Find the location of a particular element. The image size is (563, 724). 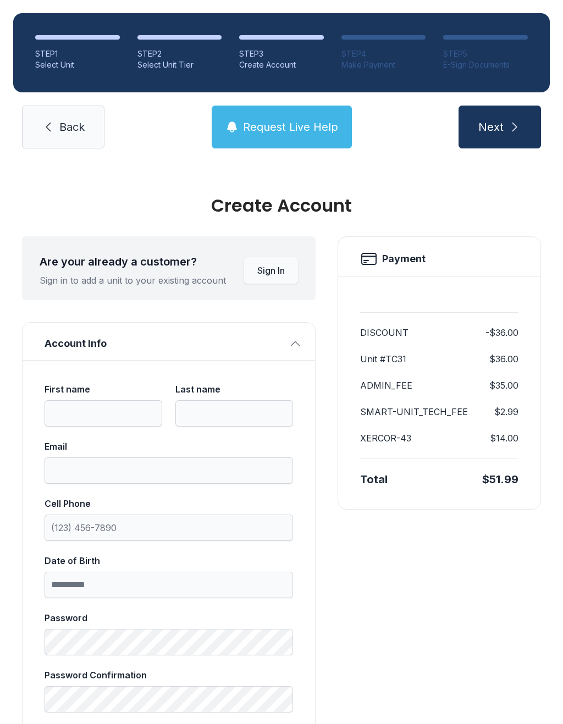

input: Last name is located at coordinates (234, 413).